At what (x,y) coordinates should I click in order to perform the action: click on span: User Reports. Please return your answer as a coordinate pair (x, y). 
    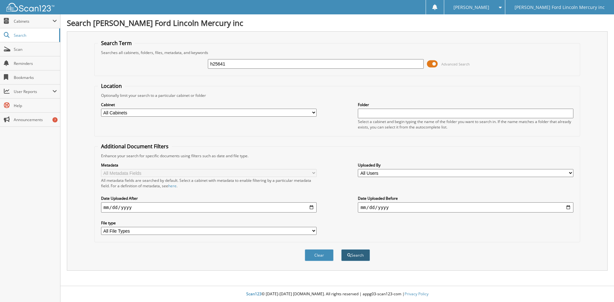
    Looking at the image, I should click on (33, 92).